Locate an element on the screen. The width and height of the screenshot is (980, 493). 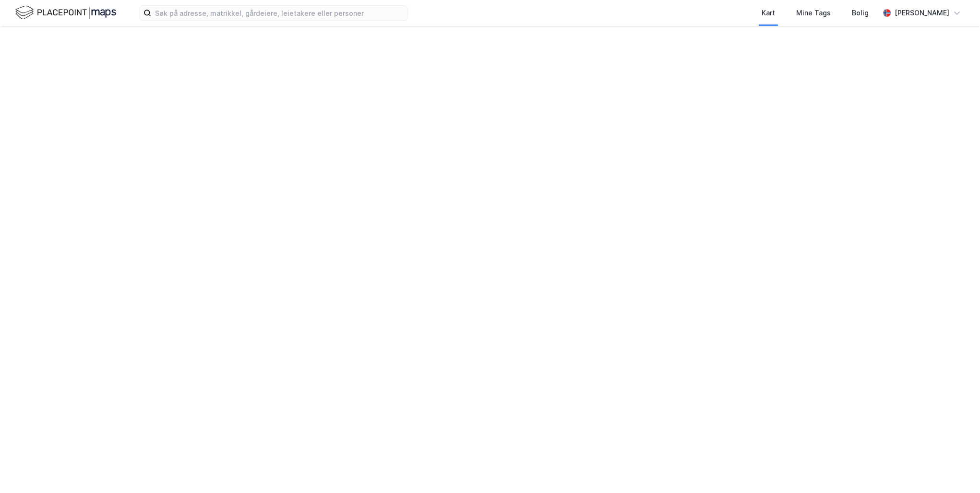
div: Chat Widget is located at coordinates (956, 470).